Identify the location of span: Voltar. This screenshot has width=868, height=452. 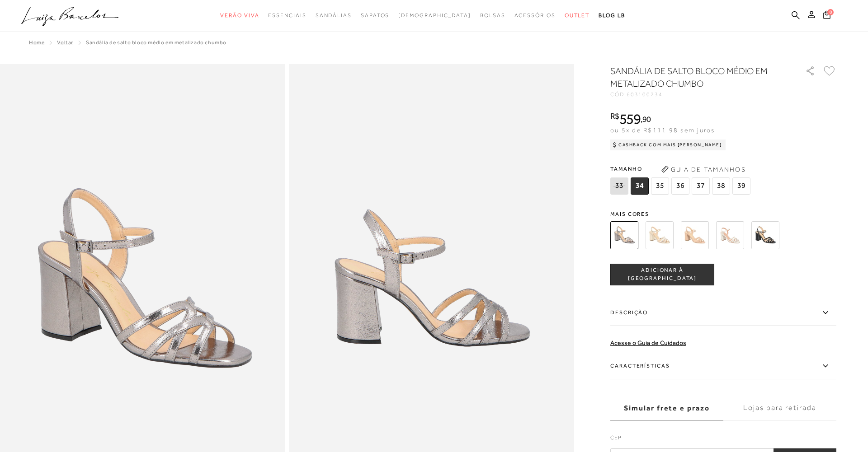
(65, 42).